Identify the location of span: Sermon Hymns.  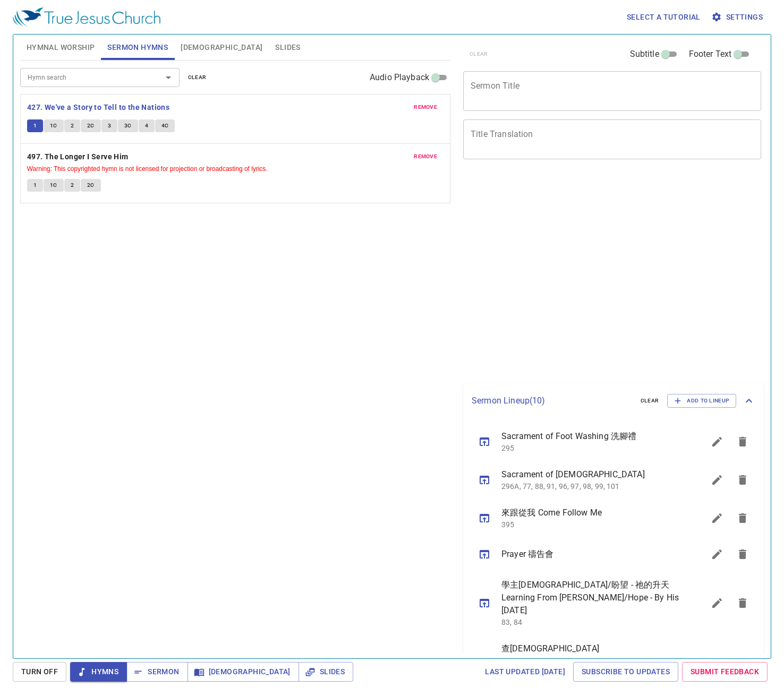
(138, 47).